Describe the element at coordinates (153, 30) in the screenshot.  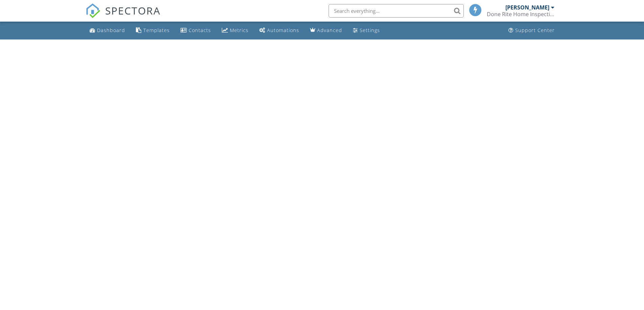
I see `a: Templates` at that location.